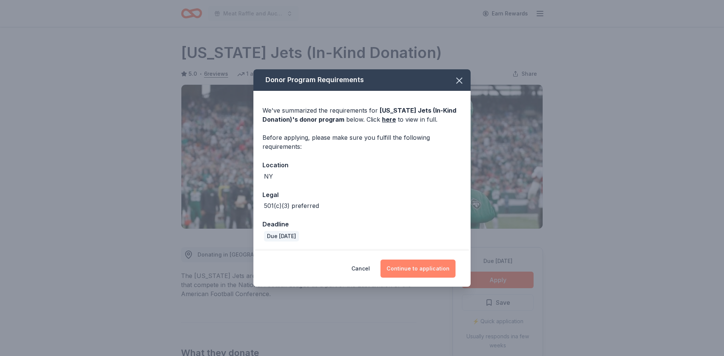  Describe the element at coordinates (361, 269) in the screenshot. I see `button: Cancel` at that location.